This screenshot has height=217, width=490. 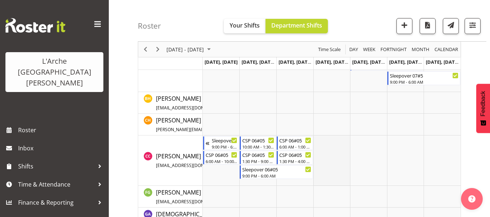 What do you see at coordinates (451, 26) in the screenshot?
I see `button: Send a list of all shifts for the selected filtered period to all rostered employees.` at bounding box center [451, 26].